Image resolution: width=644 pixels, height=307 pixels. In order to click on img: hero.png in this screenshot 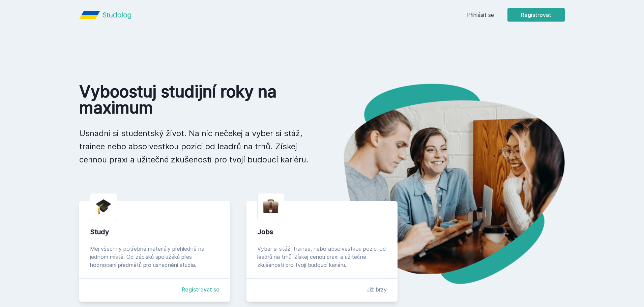, I will do `click(443, 184)`.